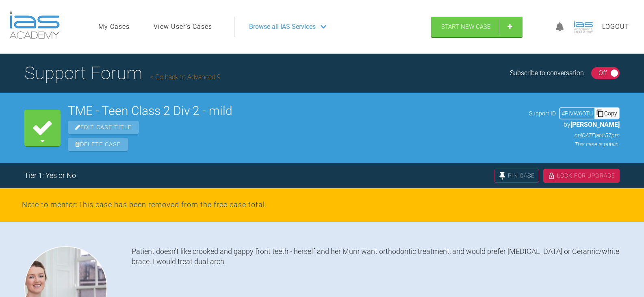 The image size is (644, 297). I want to click on span: Support ID, so click(542, 113).